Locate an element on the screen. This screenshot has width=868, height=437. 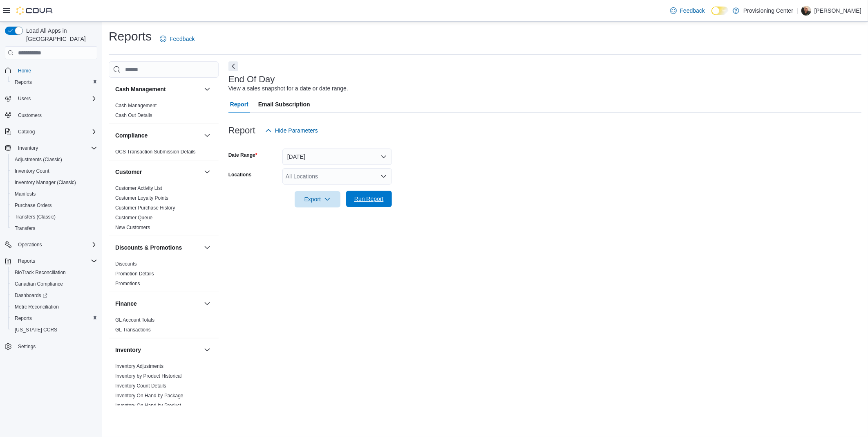
h3: Inventory is located at coordinates (128, 350).